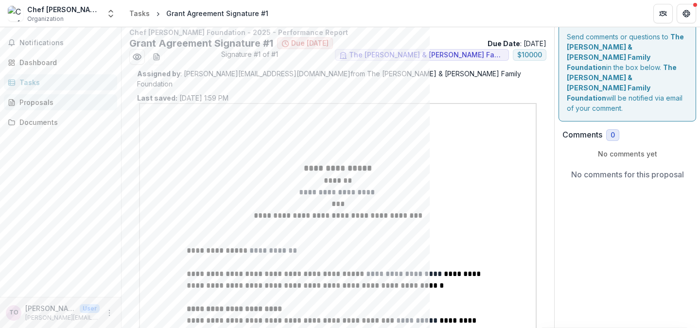 This screenshot has width=700, height=328. What do you see at coordinates (687, 14) in the screenshot?
I see `button: Get Help` at bounding box center [687, 14].